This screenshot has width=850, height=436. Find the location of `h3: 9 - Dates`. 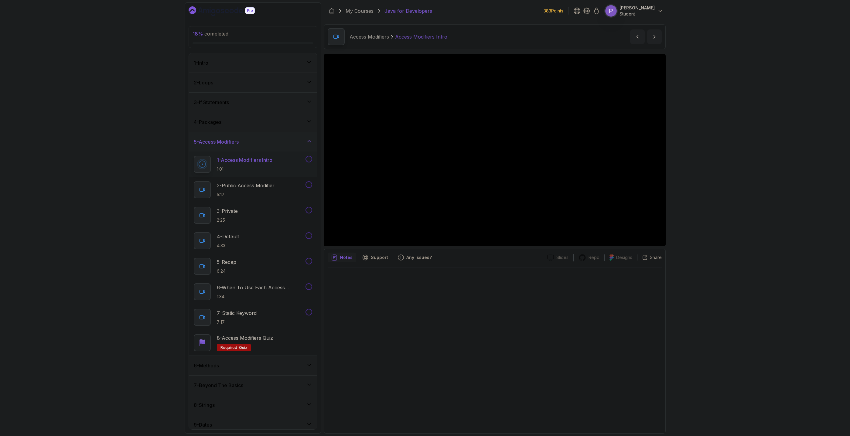

h3: 9 - Dates is located at coordinates (203, 425).